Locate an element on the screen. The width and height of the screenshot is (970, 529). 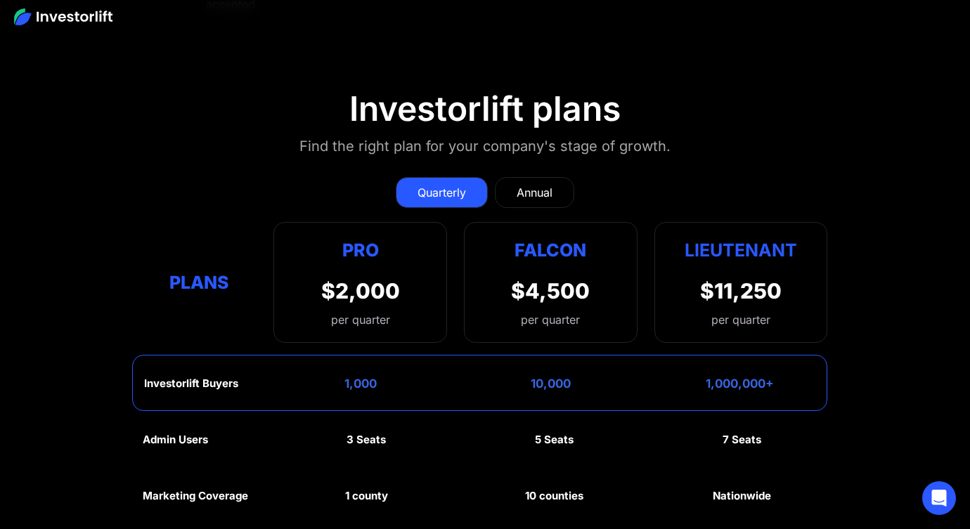
div: 10,000 is located at coordinates (550, 384).